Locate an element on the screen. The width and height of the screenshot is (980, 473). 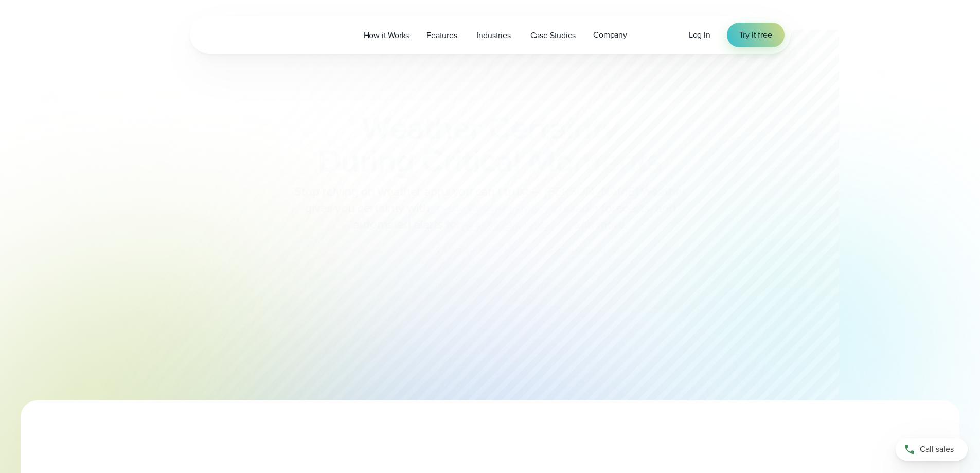
a: How it Works is located at coordinates (386, 35).